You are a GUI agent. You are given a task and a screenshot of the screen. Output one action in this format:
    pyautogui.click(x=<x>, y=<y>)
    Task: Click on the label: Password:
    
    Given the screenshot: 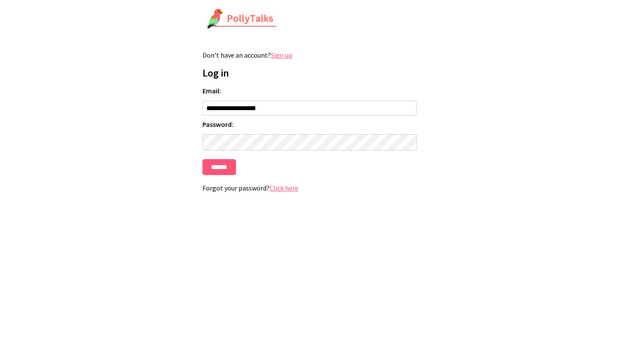 What is the action you would take?
    pyautogui.click(x=310, y=124)
    